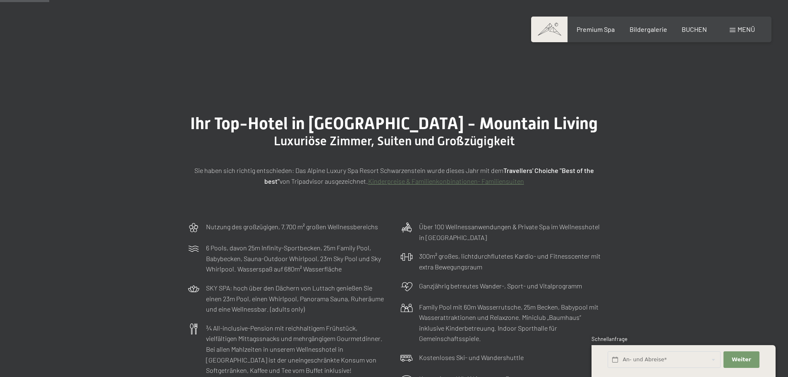 Image resolution: width=788 pixels, height=377 pixels. I want to click on span: Menü, so click(746, 29).